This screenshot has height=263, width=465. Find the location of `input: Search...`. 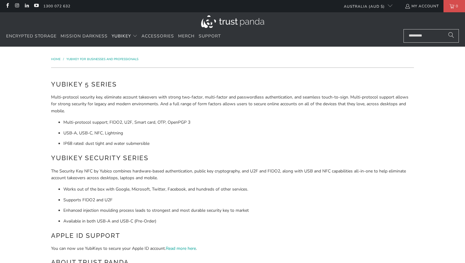

input: Search... is located at coordinates (431, 36).